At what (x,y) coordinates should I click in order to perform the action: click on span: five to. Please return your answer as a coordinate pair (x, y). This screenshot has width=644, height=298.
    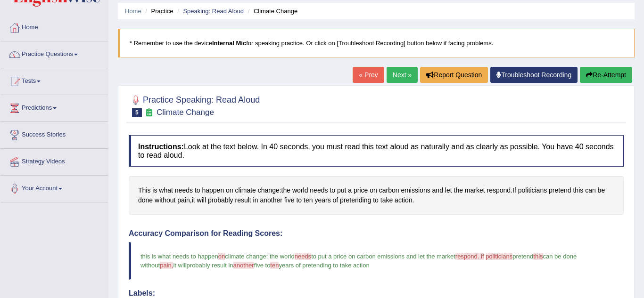
    Looking at the image, I should click on (262, 265).